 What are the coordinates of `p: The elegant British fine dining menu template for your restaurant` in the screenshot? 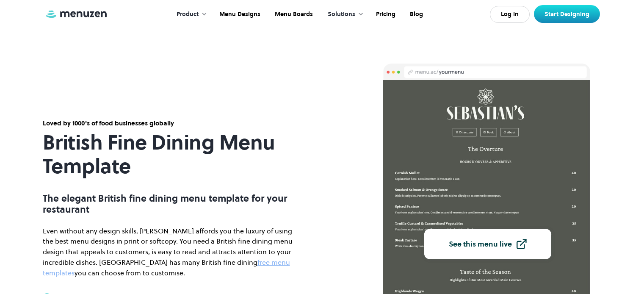 It's located at (170, 204).